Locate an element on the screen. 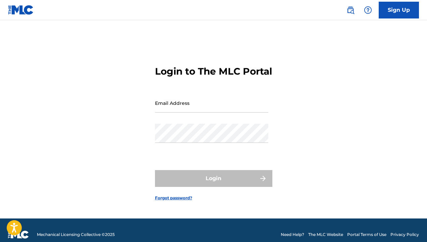 This screenshot has width=427, height=242. img: MLC Logo is located at coordinates (21, 10).